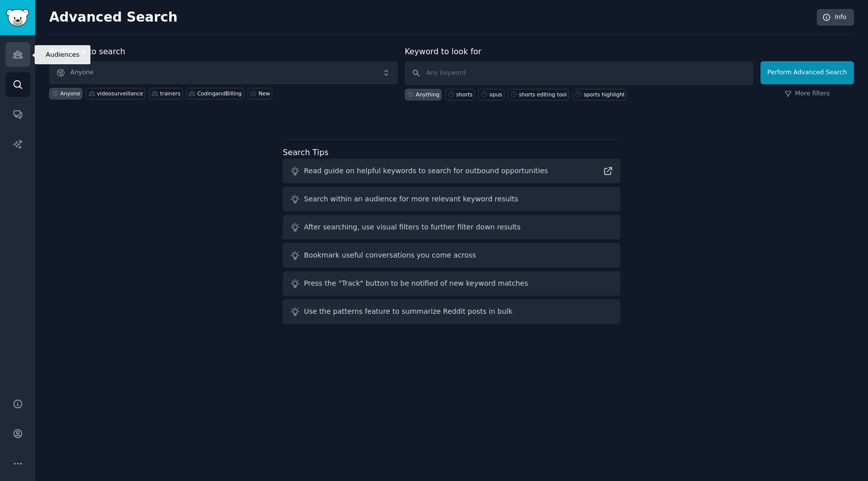 The width and height of the screenshot is (868, 481). Describe the element at coordinates (306, 152) in the screenshot. I see `label: Search Tips` at that location.